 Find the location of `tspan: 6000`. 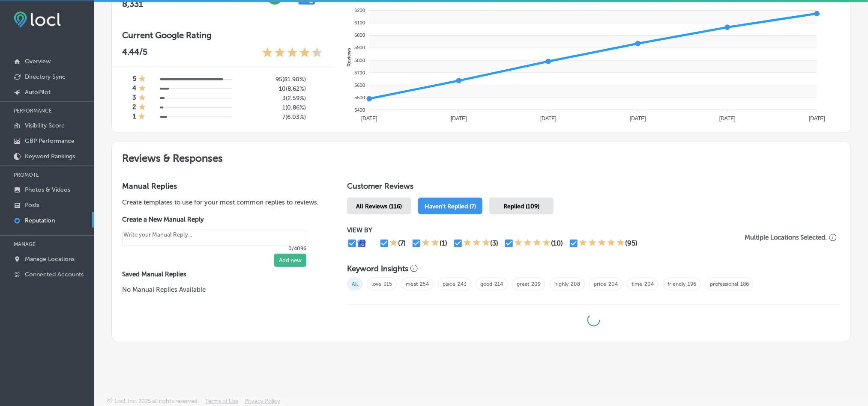

tspan: 6000 is located at coordinates (360, 36).